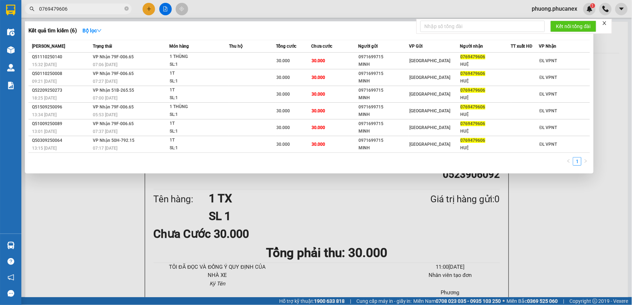 The width and height of the screenshot is (632, 305). I want to click on input: Tìm tên, số ĐT hoặc mã đơn, so click(81, 9).